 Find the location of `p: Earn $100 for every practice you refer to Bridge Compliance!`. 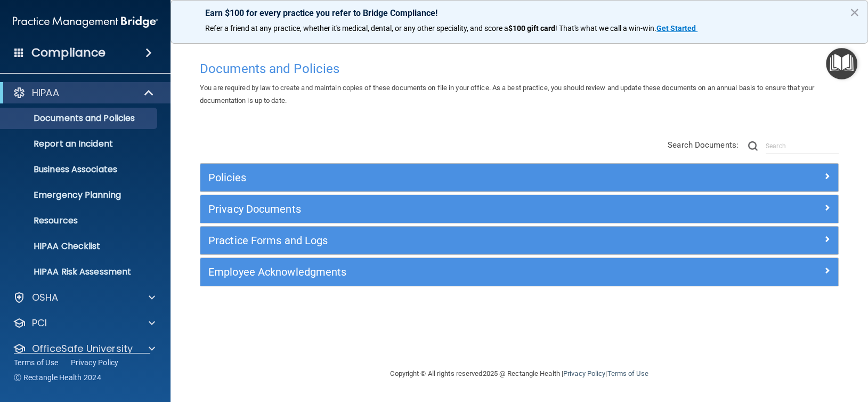

p: Earn $100 for every practice you refer to Bridge Compliance! is located at coordinates (519, 13).